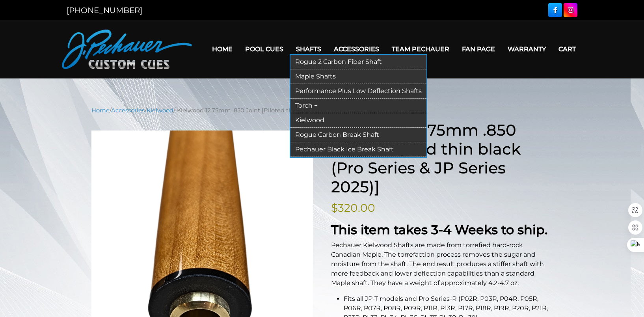 The height and width of the screenshot is (317, 644). Describe the element at coordinates (478, 49) in the screenshot. I see `a: Fan Page` at that location.